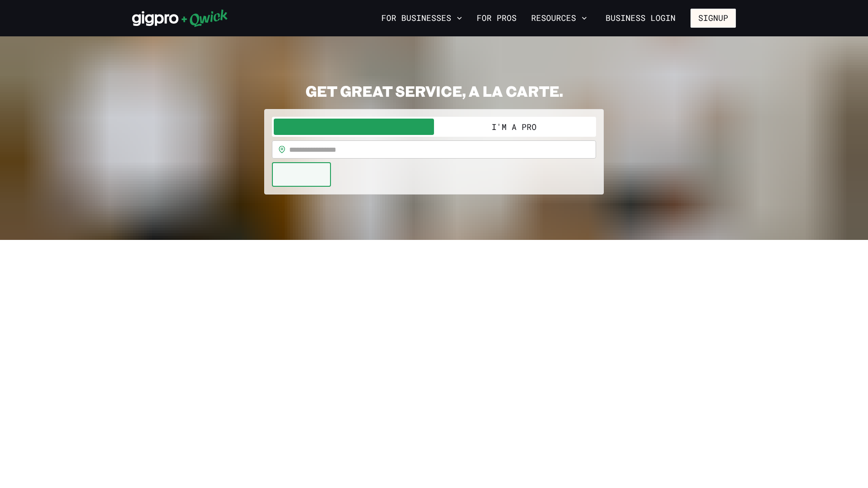 The width and height of the screenshot is (868, 488). What do you see at coordinates (434, 91) in the screenshot?
I see `h2: GET GREAT SERVICE, A LA CARTE.` at bounding box center [434, 91].